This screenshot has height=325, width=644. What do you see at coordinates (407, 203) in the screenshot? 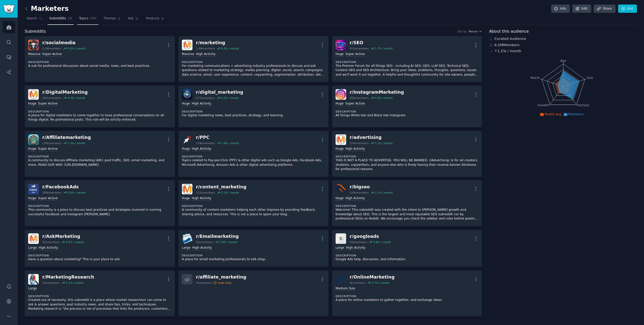
I see `a: bigseor/bigseo120kmembers1.1% / monthHugeHigh ActivityDescriptionWelcome! This subreddit was crea...` at bounding box center [407, 203].